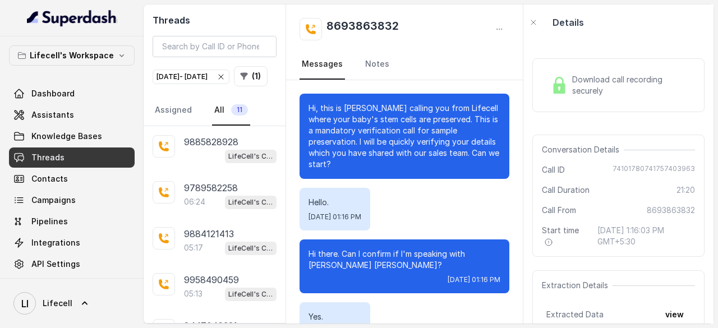 This screenshot has height=328, width=718. I want to click on span: 21:20, so click(686, 190).